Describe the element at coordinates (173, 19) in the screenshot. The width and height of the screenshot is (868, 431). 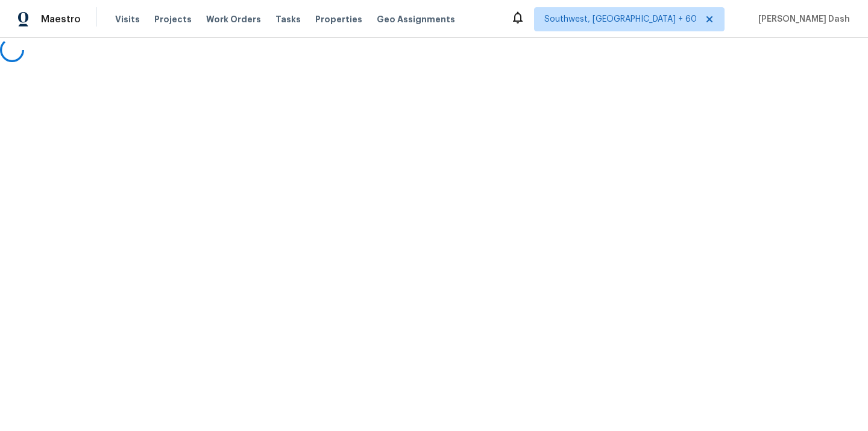
I see `span: Projects` at that location.